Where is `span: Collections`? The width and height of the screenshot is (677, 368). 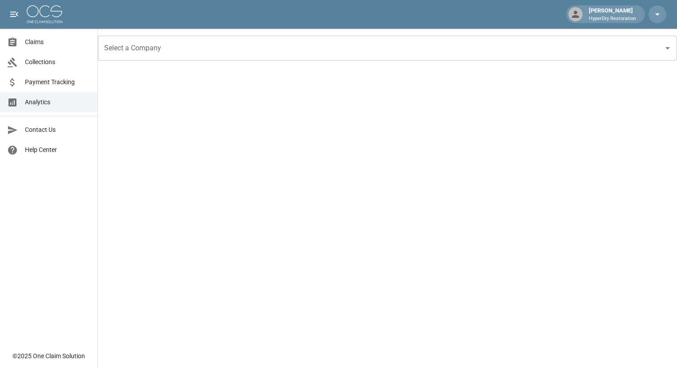 span: Collections is located at coordinates (57, 62).